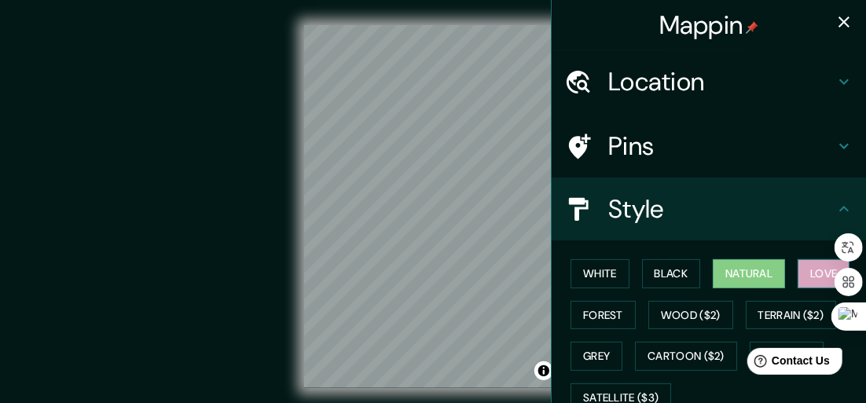 This screenshot has height=403, width=866. Describe the element at coordinates (749, 274) in the screenshot. I see `button: Natural` at that location.